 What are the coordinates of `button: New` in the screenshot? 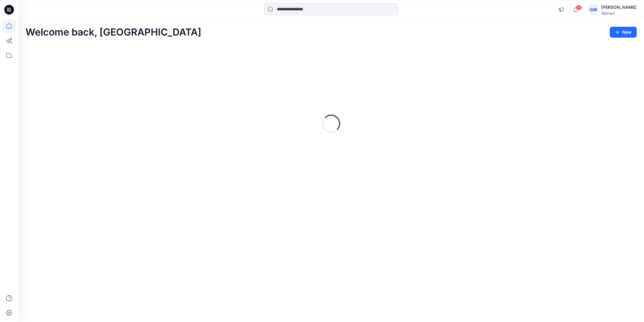 It's located at (624, 32).